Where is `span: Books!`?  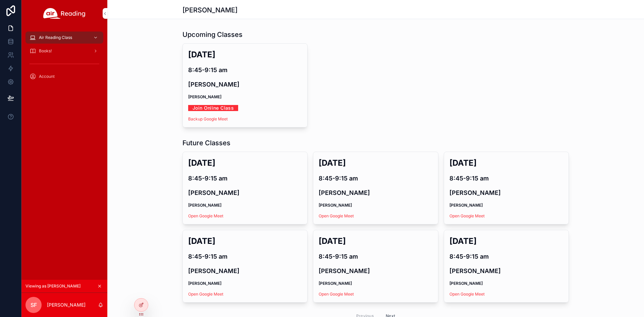
span: Books! is located at coordinates (46, 51).